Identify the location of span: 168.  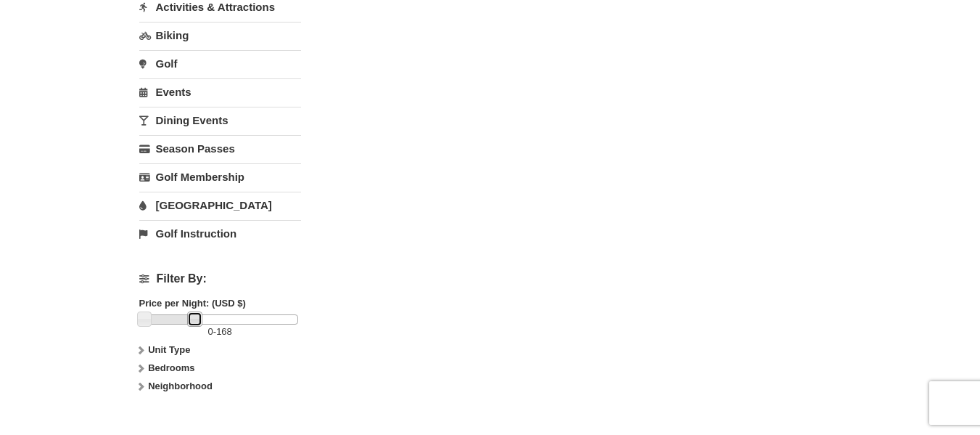
(224, 331).